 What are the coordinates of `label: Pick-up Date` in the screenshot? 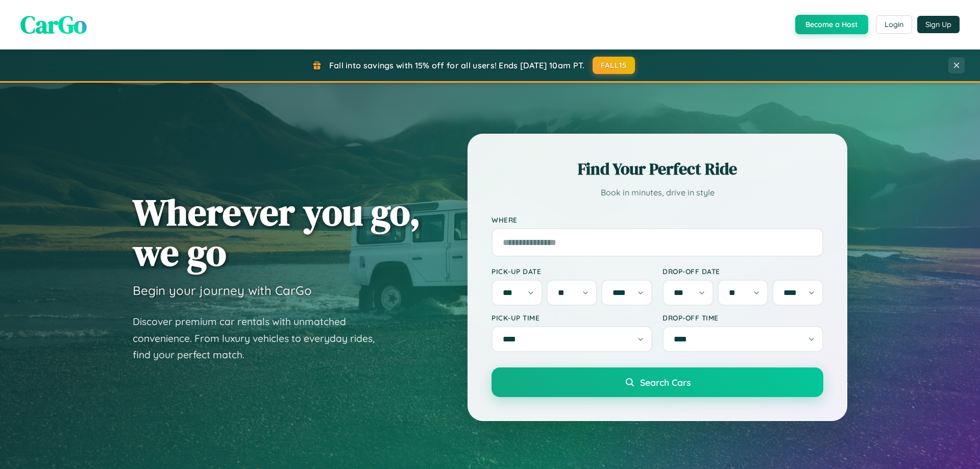 It's located at (571, 271).